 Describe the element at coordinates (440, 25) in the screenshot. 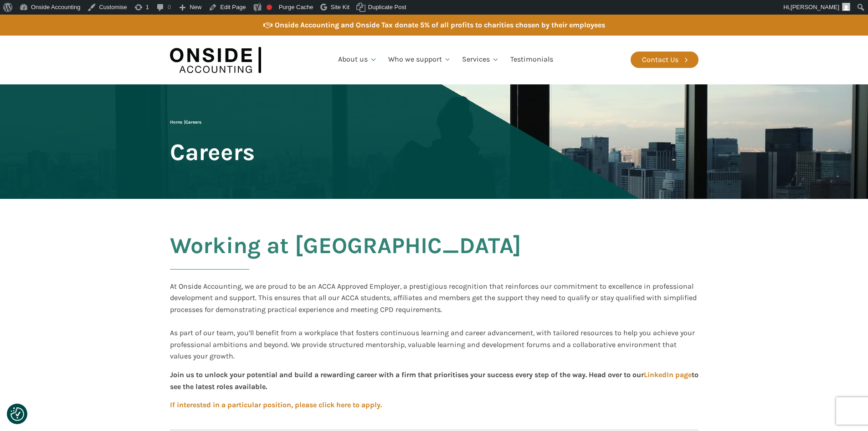

I see `div: Onside Accounting and Onside Tax donate 5% of all profits to charities chosen by their employees` at that location.